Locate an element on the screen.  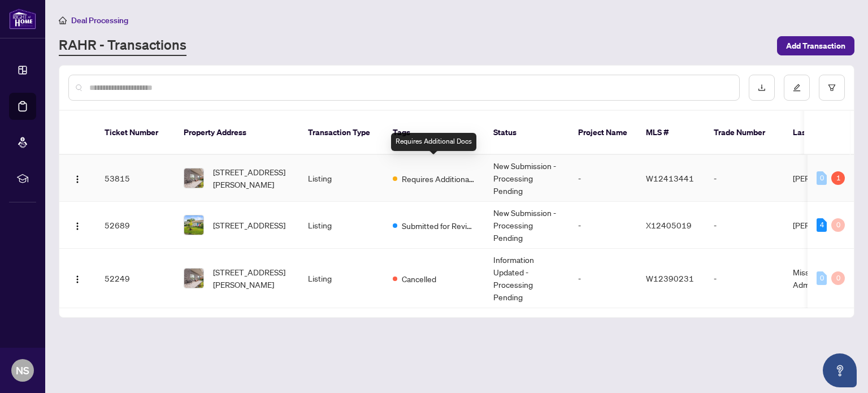
span: W12390231 is located at coordinates (670, 278).